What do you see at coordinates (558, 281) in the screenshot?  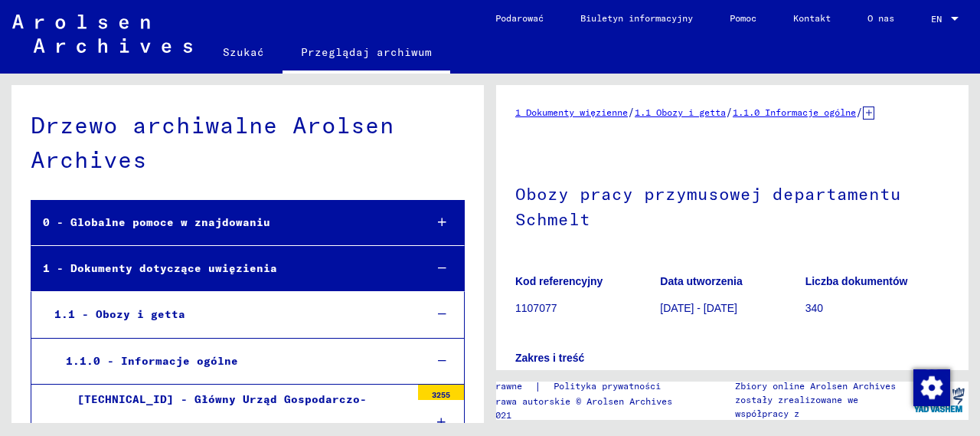 I see `b: Kod referencyjny` at bounding box center [558, 281].